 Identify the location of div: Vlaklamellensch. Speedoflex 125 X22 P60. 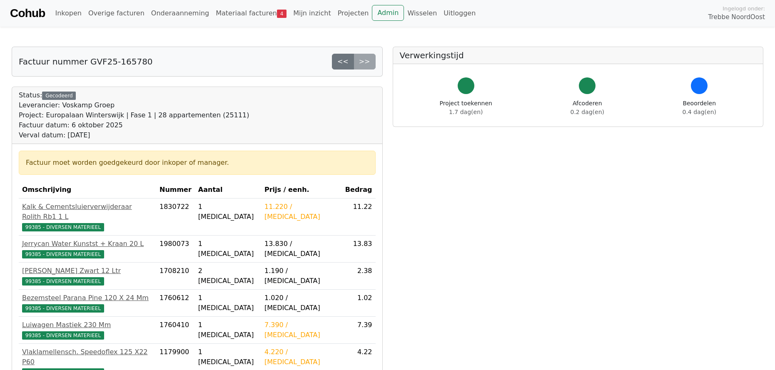
(87, 357).